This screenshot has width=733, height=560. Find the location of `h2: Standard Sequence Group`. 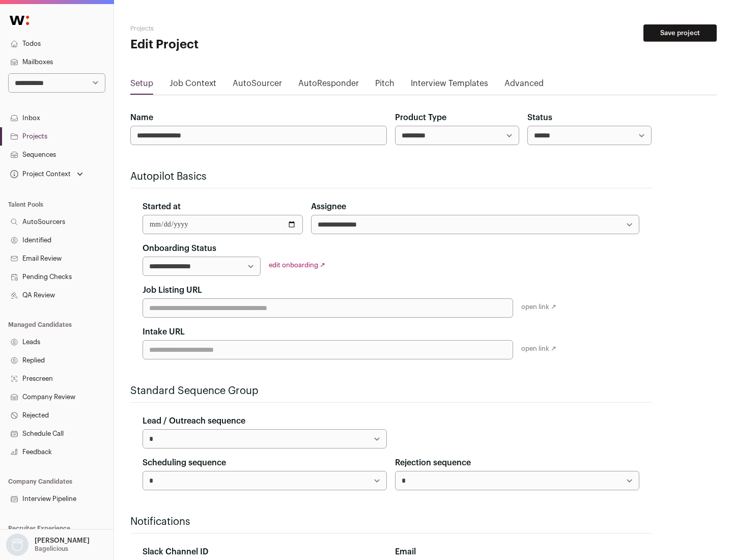

h2: Standard Sequence Group is located at coordinates (391, 391).